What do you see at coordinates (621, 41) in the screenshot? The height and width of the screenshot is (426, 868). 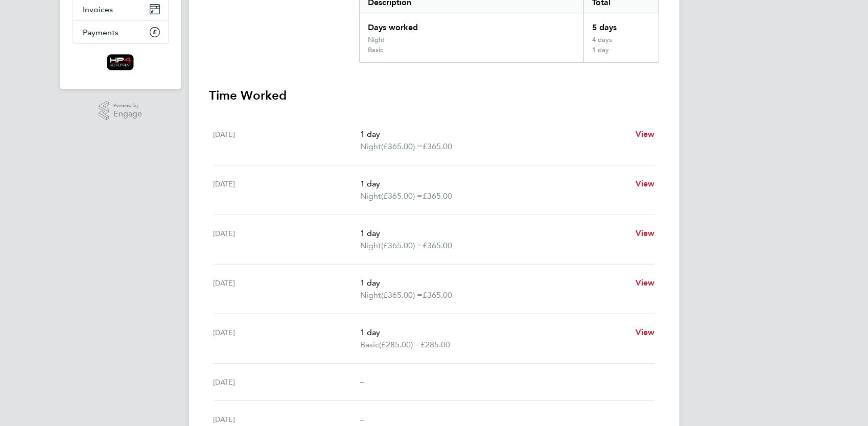 I see `div: 4 days` at bounding box center [621, 41].